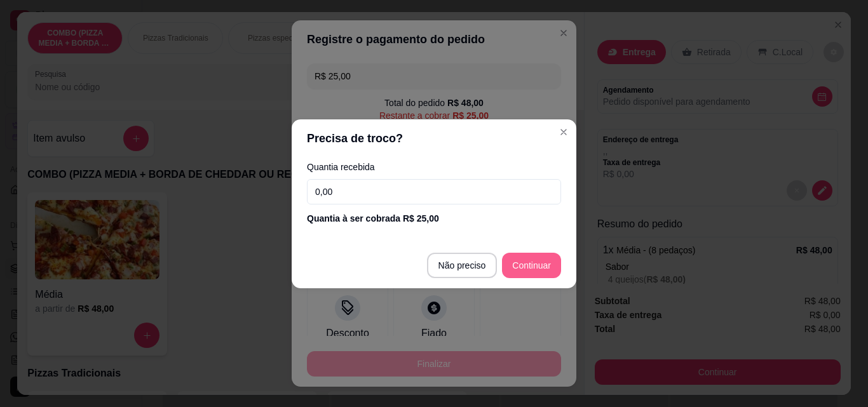 The height and width of the screenshot is (407, 868). Describe the element at coordinates (434, 219) in the screenshot. I see `div: Quantia à ser cobrada R$ 25,00` at that location.